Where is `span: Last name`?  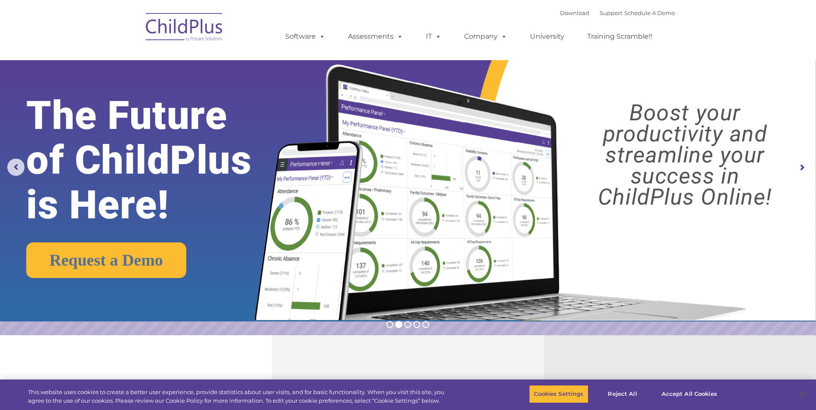
span: Last name is located at coordinates (132, 60).